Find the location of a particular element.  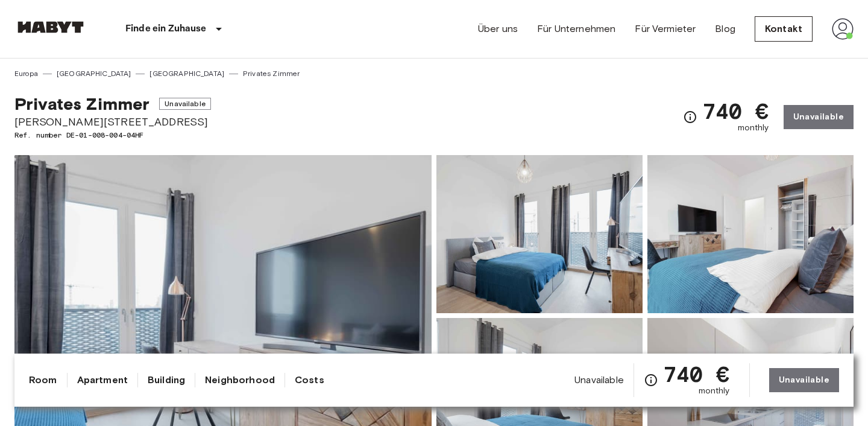

a: Europa is located at coordinates (26, 74).